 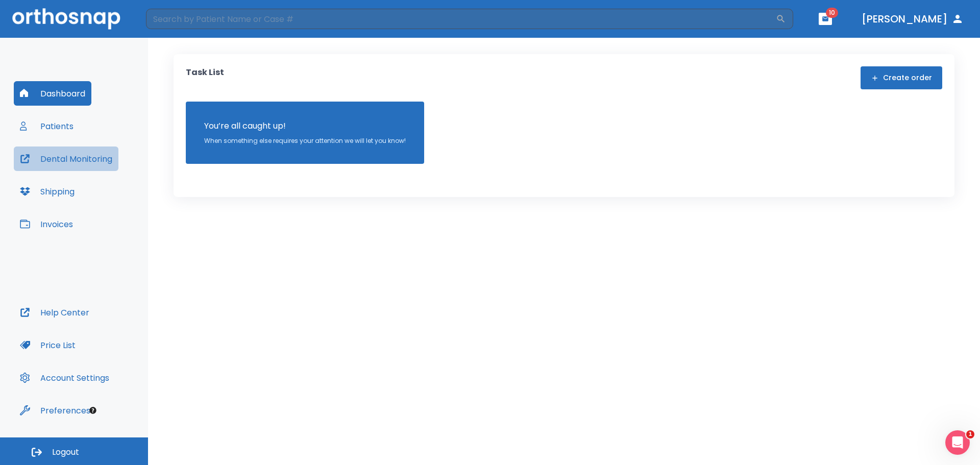 What do you see at coordinates (66, 159) in the screenshot?
I see `button: Dental Monitoring` at bounding box center [66, 159].